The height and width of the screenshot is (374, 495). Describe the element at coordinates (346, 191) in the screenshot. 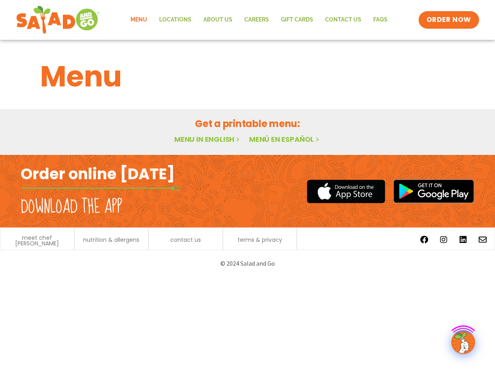

I see `img: appstore` at that location.